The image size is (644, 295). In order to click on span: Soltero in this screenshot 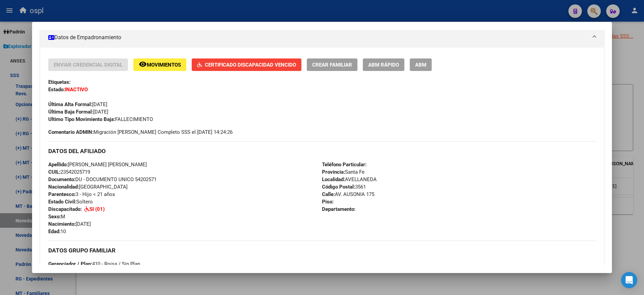, I will do `click(71, 202)`.